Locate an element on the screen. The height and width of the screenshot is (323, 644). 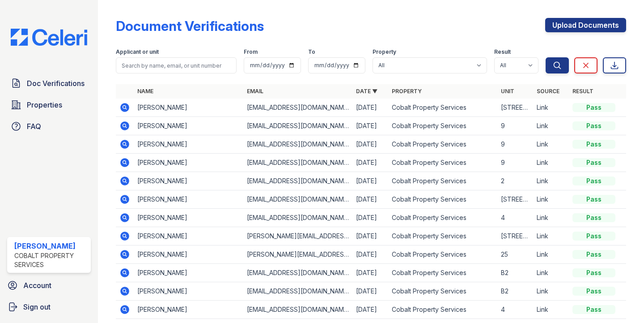
label: Property is located at coordinates (384, 52).